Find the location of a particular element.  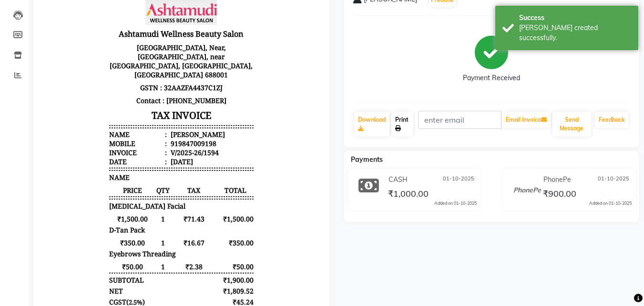

h3: Ashtamudi Wellness Beauty Salon is located at coordinates (138, 42).